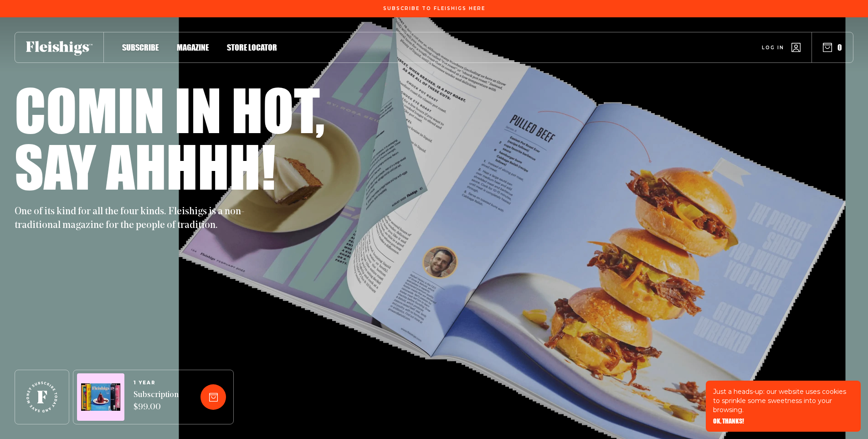  Describe the element at coordinates (156, 382) in the screenshot. I see `span: 1 YEAR` at that location.